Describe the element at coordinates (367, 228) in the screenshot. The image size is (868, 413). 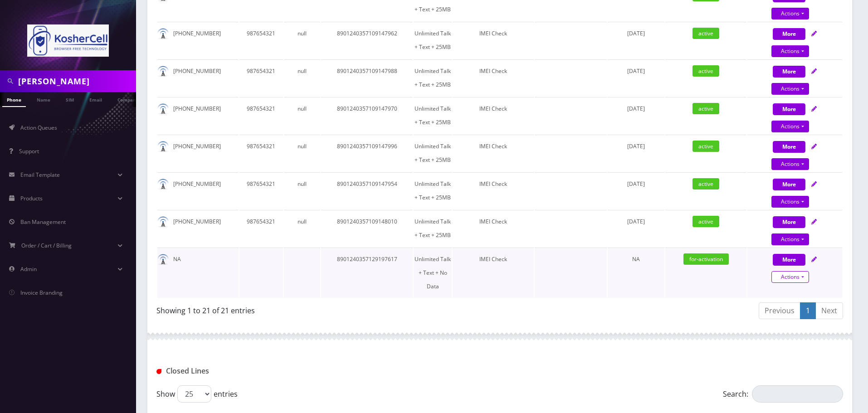
I see `td: 8901240357109148010` at that location.